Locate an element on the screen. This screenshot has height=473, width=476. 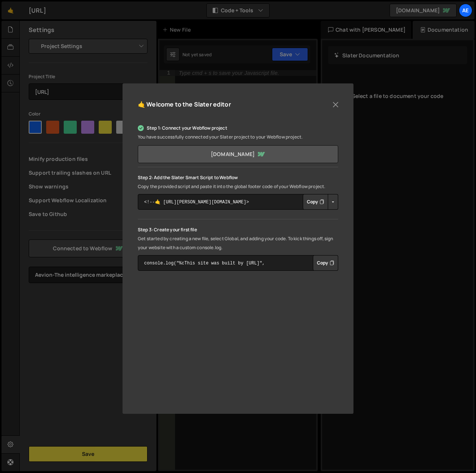
h5: 🤙 Welcome to the Slater editor is located at coordinates (185, 104).